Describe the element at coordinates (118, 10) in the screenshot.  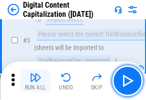
I see `img: Support` at that location.